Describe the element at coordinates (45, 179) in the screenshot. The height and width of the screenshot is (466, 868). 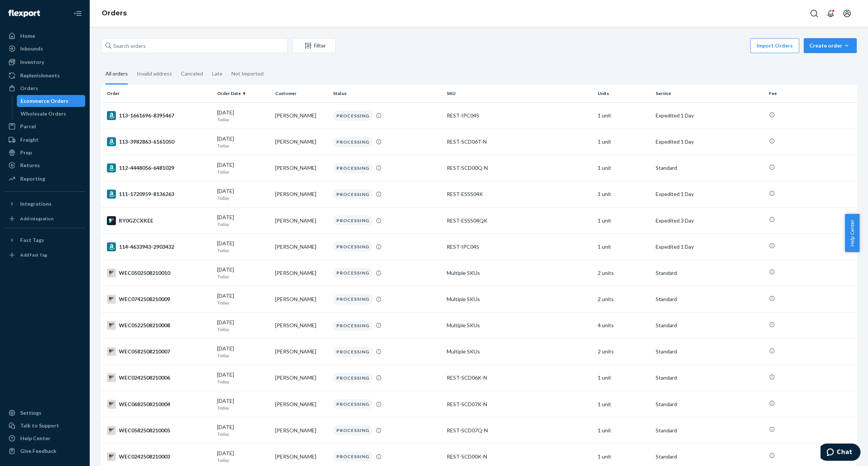
I see `a: Reporting` at that location.